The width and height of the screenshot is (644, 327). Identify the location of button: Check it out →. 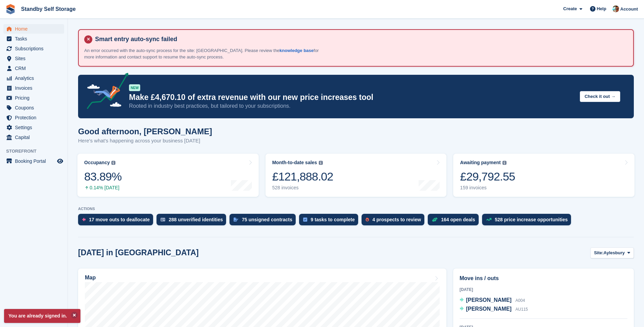
(600, 96).